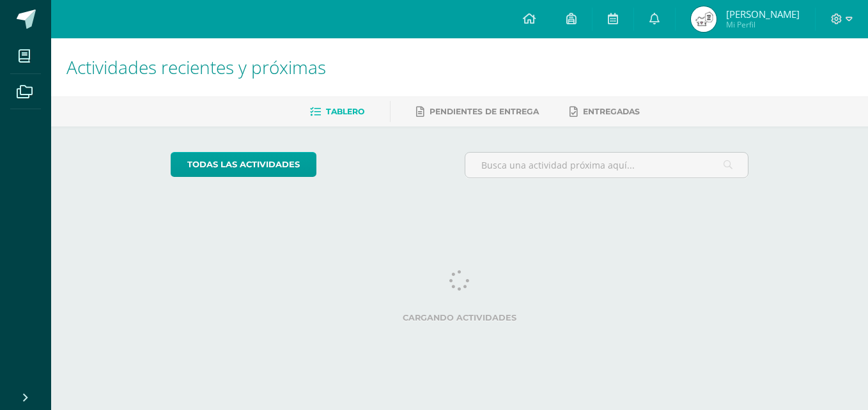 This screenshot has height=410, width=868. I want to click on span: Pendientes de entrega, so click(484, 111).